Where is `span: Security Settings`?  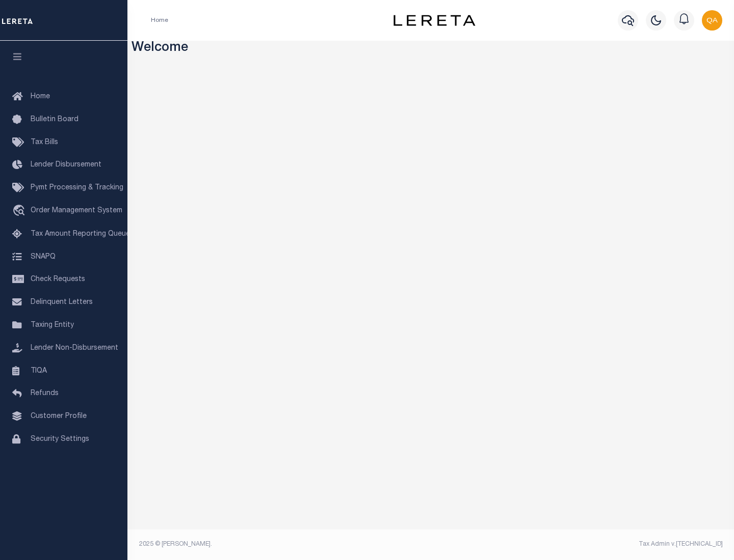
span: Security Settings is located at coordinates (60, 439).